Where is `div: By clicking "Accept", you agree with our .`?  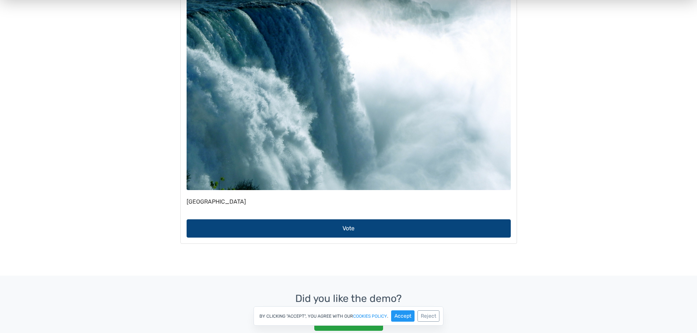
div: By clicking "Accept", you agree with our . is located at coordinates (348, 316).